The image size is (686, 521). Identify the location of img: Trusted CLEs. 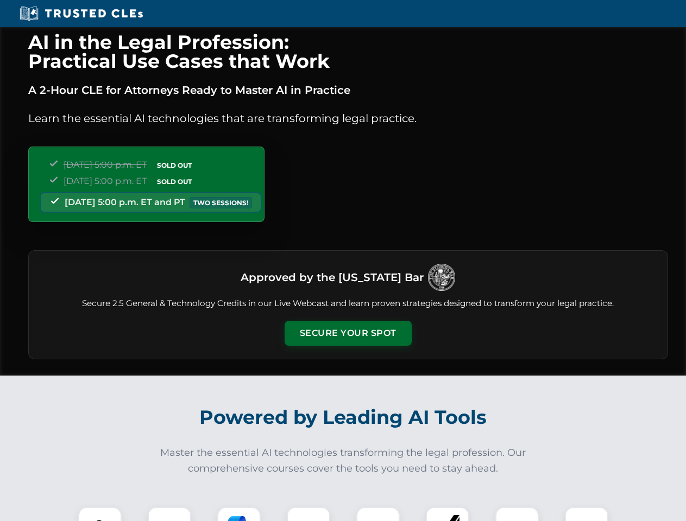
(81, 14).